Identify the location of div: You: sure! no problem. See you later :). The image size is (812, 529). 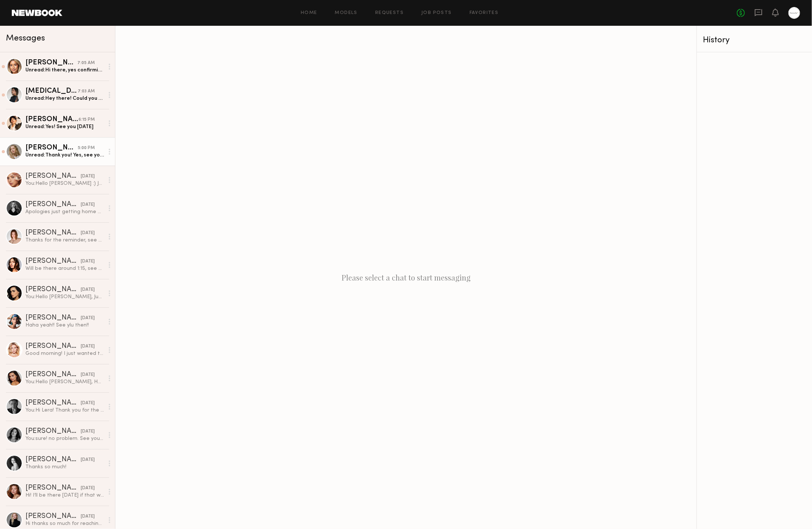
(64, 439).